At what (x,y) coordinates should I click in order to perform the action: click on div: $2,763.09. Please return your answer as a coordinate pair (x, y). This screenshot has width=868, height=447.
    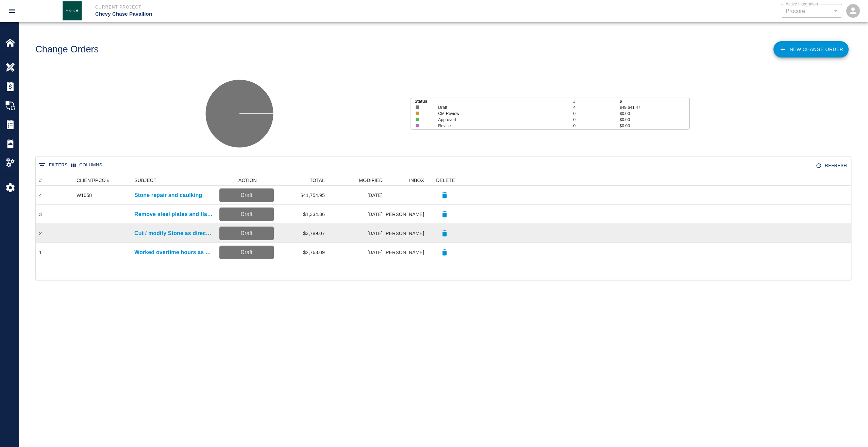
    Looking at the image, I should click on (303, 253).